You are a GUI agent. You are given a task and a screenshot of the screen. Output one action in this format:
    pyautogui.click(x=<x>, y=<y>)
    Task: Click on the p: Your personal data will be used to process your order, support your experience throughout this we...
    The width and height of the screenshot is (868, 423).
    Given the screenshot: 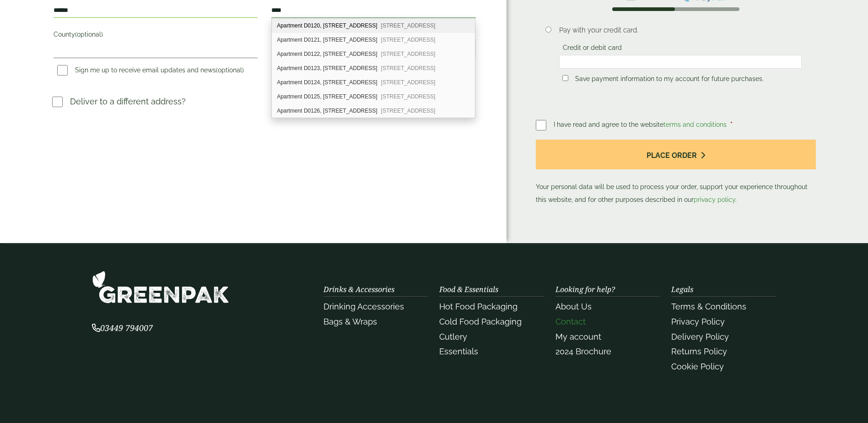 What is the action you would take?
    pyautogui.click(x=676, y=173)
    